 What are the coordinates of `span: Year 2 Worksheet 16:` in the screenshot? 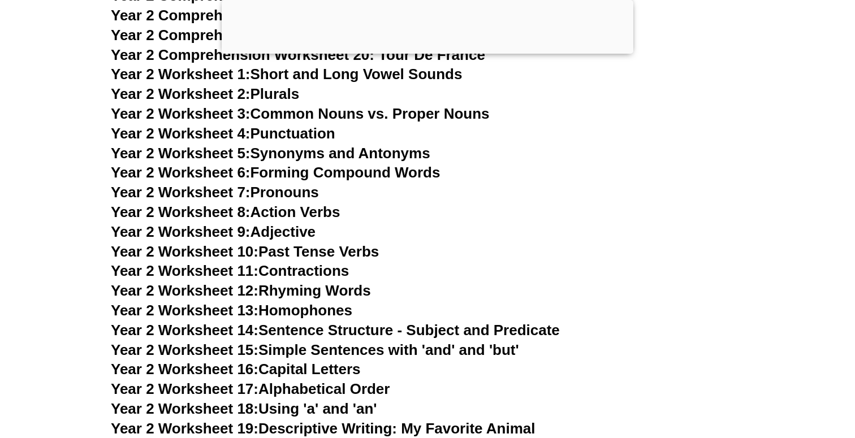 It's located at (184, 369).